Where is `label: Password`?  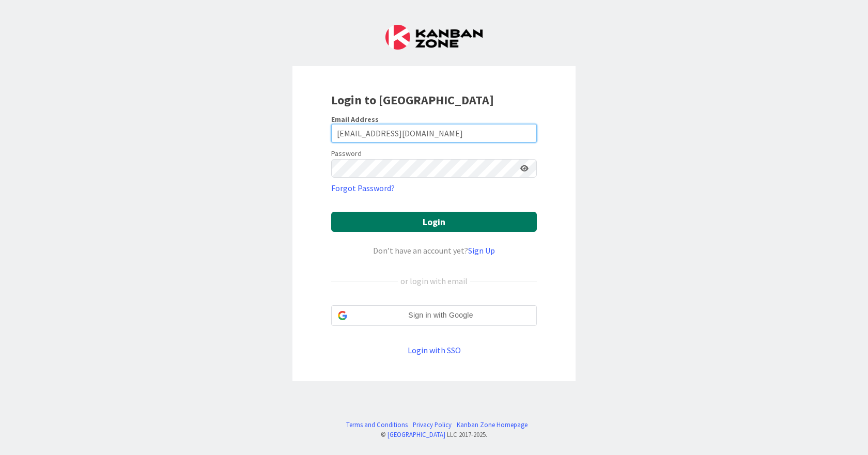
label: Password is located at coordinates (346, 154).